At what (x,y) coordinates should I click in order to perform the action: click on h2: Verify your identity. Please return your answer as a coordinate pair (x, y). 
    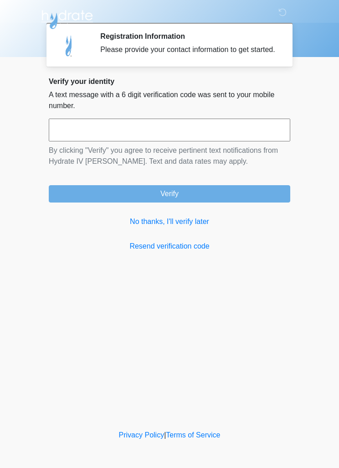
    Looking at the image, I should click on (170, 81).